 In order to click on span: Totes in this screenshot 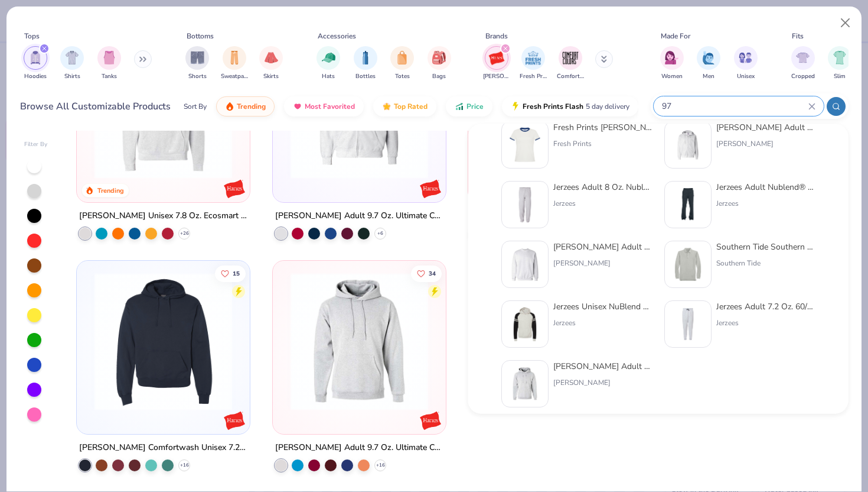, I will do `click(402, 76)`.